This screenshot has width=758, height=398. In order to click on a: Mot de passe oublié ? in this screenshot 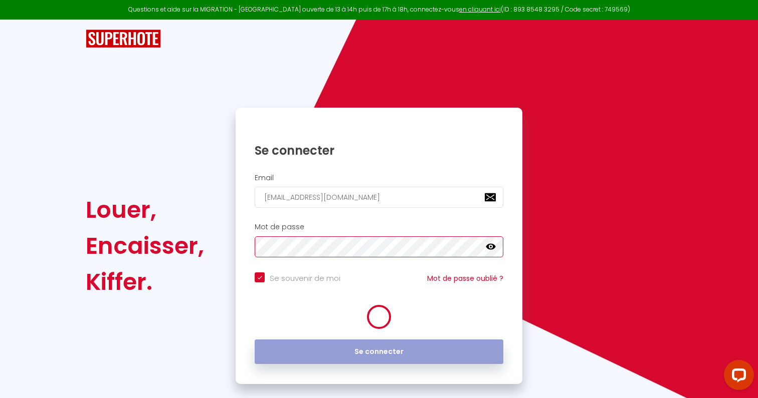, I will do `click(465, 279)`.